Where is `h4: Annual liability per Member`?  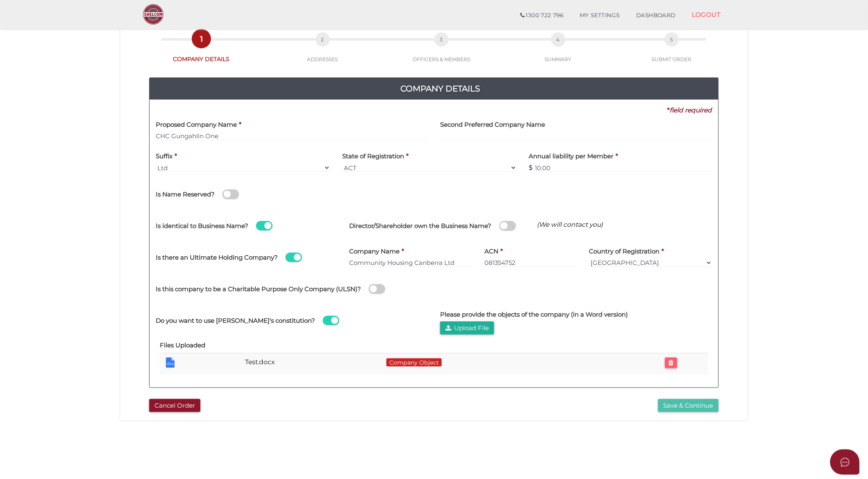 h4: Annual liability per Member is located at coordinates (571, 156).